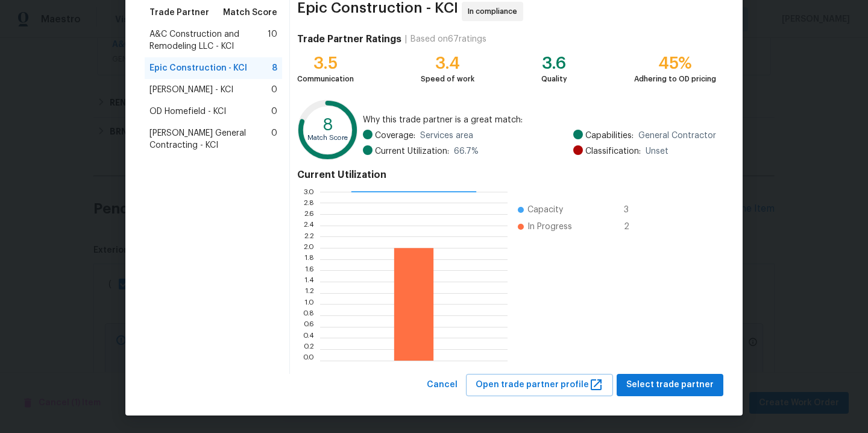 Image resolution: width=868 pixels, height=433 pixels. I want to click on span: Unset, so click(657, 151).